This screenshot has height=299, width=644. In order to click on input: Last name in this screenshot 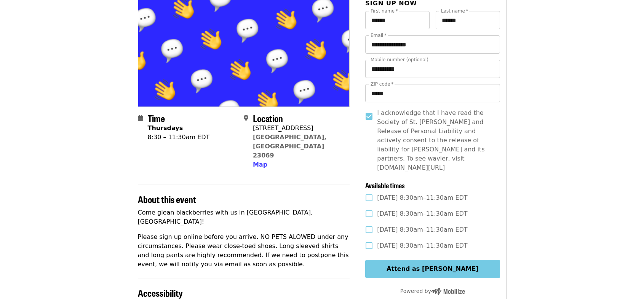, I will do `click(467, 20)`.